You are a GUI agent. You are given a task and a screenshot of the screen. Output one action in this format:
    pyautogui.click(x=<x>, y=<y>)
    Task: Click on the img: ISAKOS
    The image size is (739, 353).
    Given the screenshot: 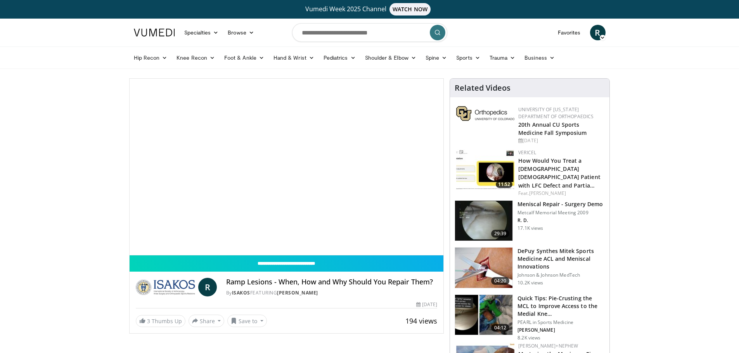 What is the action you would take?
    pyautogui.click(x=165, y=287)
    